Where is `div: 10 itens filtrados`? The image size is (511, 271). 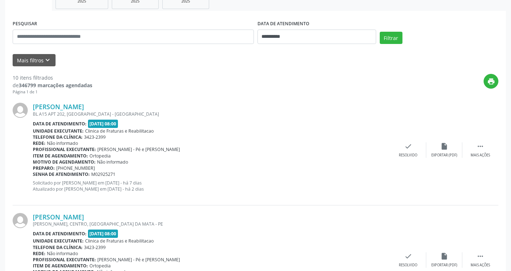 div: 10 itens filtrados is located at coordinates (52, 77).